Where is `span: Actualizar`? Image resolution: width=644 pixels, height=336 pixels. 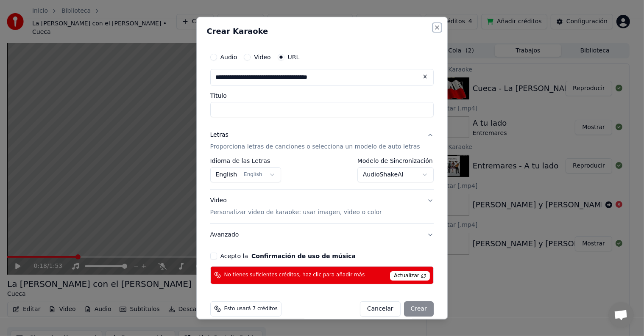 span: Actualizar is located at coordinates (410, 276).